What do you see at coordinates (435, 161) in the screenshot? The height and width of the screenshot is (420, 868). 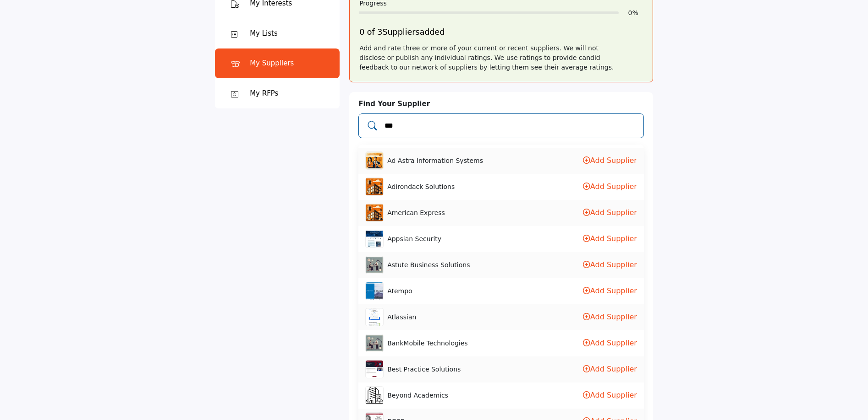 I see `span: Ad Astra Information Systems` at bounding box center [435, 161].